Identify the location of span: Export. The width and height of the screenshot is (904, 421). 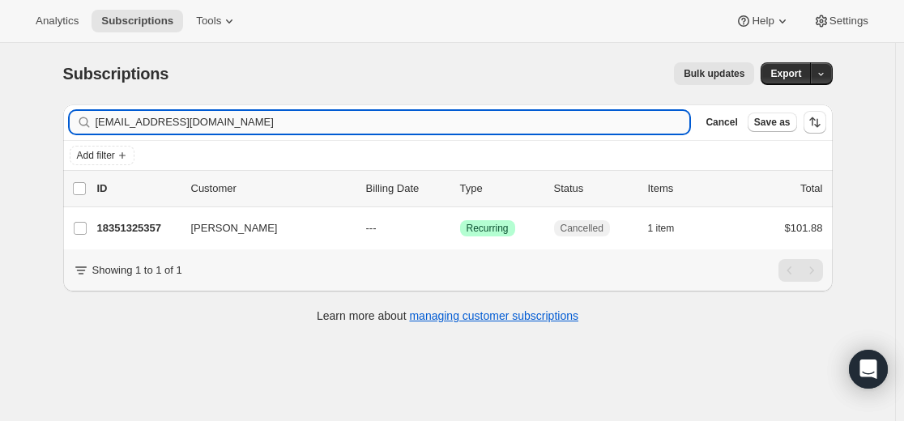
(786, 74).